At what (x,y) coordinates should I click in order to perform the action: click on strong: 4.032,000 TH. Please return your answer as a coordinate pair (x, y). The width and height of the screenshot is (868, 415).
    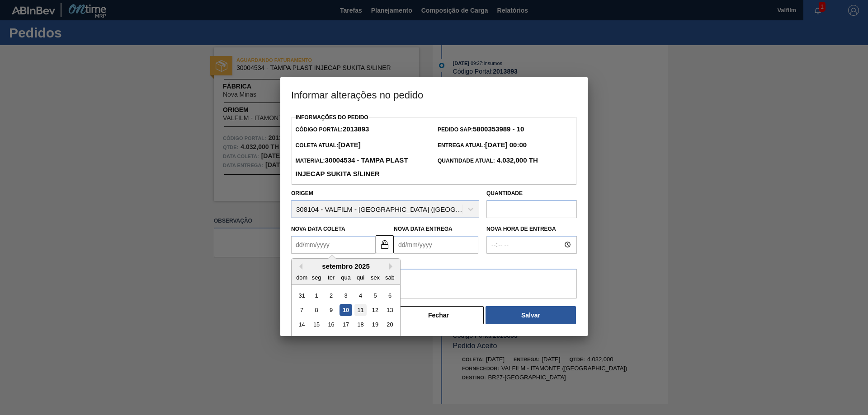
    Looking at the image, I should click on (516, 160).